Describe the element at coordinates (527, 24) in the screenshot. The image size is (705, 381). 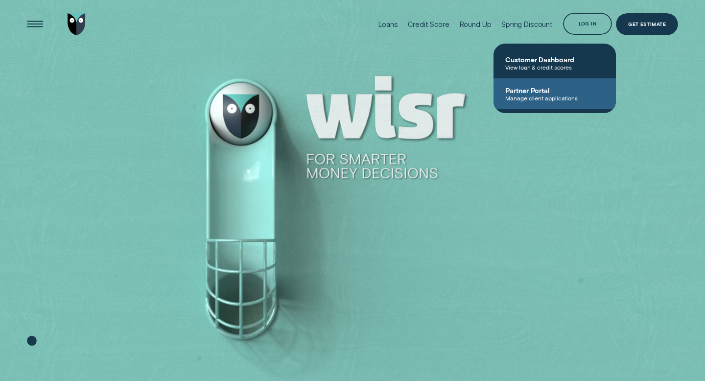
I see `div: Spring Discount` at that location.